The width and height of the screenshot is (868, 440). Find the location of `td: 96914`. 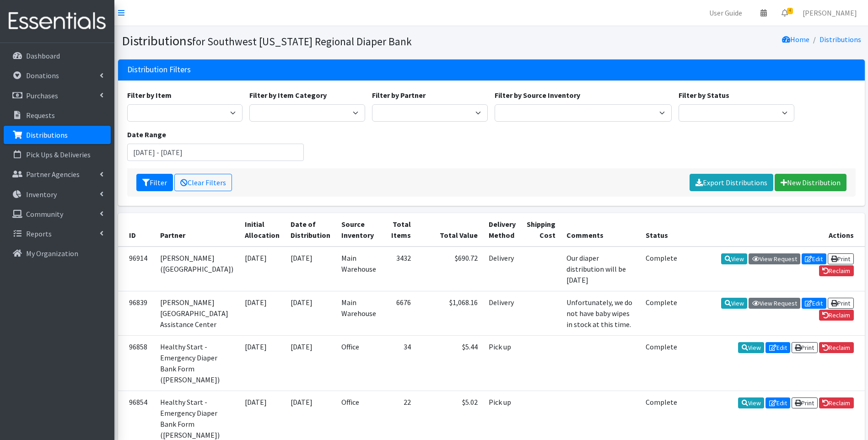

td: 96914 is located at coordinates (136, 269).